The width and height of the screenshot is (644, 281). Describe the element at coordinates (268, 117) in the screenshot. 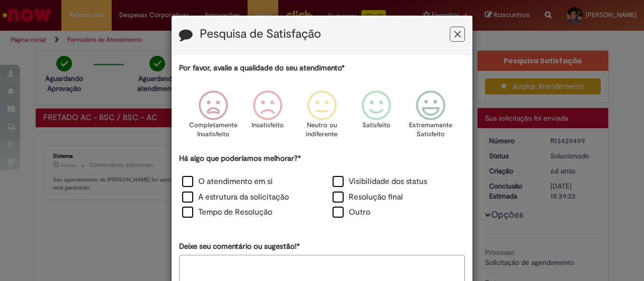

I see `div: Insatisfeito` at that location.